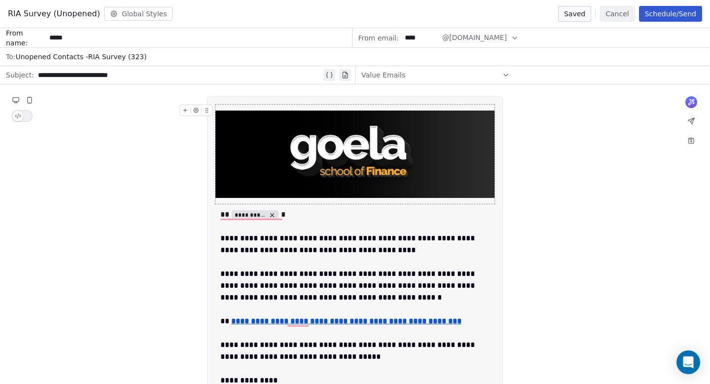 The height and width of the screenshot is (384, 710). Describe the element at coordinates (671, 14) in the screenshot. I see `button: Schedule/Send` at that location.